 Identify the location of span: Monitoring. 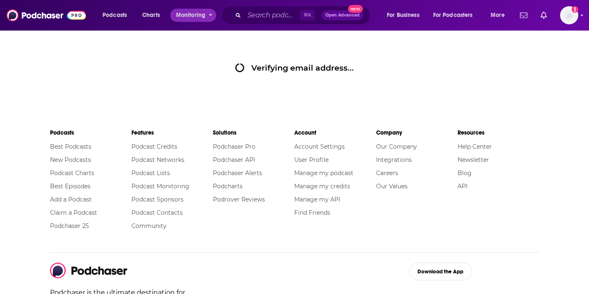
(191, 15).